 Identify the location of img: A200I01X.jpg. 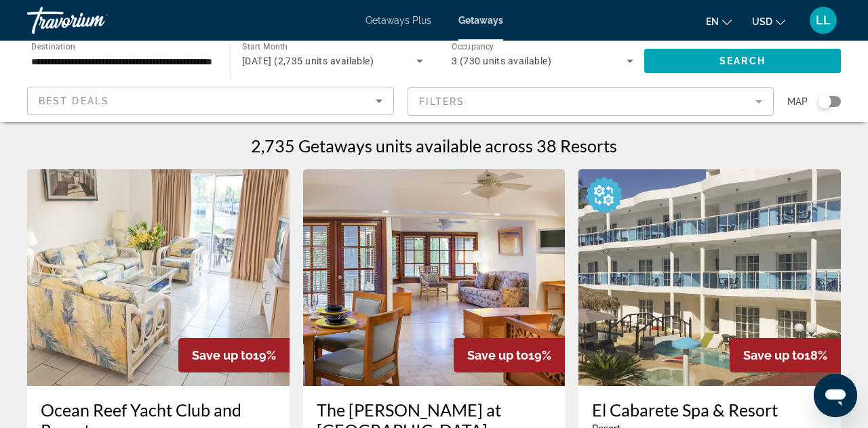
(434, 278).